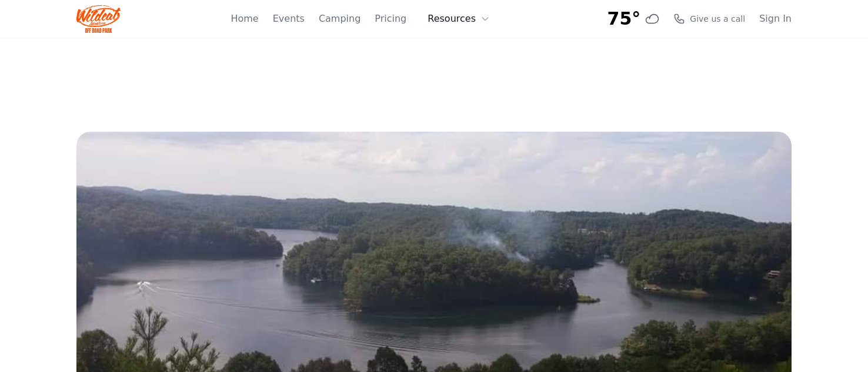 The image size is (868, 372). What do you see at coordinates (98, 19) in the screenshot?
I see `img: Wildcat Logo` at bounding box center [98, 19].